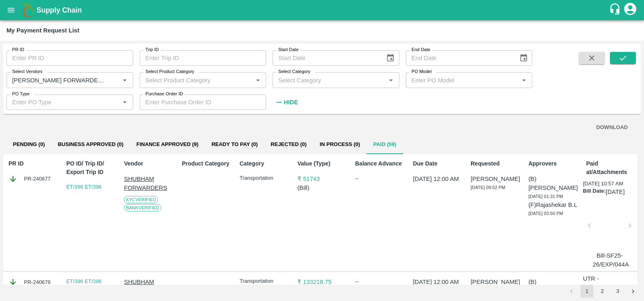 The width and height of the screenshot is (644, 301). I want to click on button: Finance Approved (9), so click(167, 145).